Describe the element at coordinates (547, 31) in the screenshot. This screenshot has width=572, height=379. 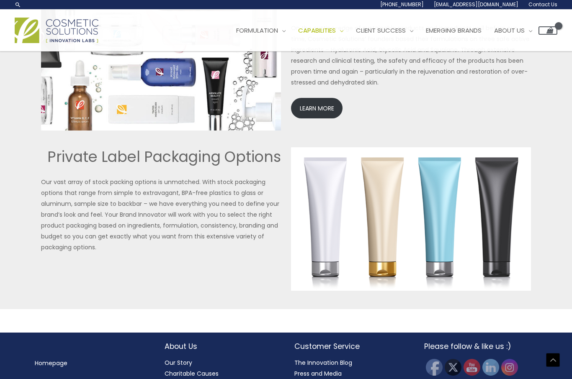
I see `a: View Shopping Cart, empty` at that location.